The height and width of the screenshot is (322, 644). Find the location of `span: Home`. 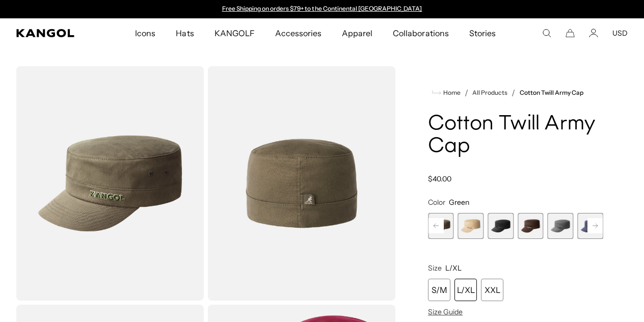

span: Home is located at coordinates (451, 92).